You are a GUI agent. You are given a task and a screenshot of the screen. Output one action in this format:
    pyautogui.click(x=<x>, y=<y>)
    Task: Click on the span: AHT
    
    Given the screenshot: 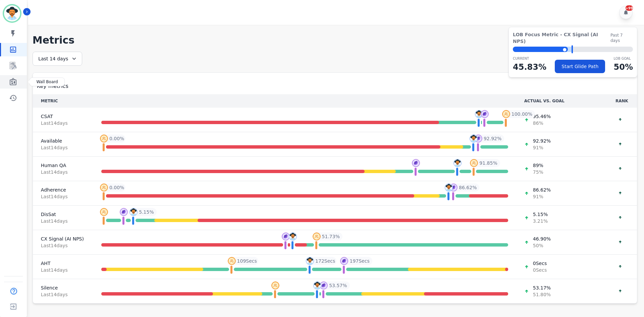 What is the action you would take?
    pyautogui.click(x=63, y=263)
    